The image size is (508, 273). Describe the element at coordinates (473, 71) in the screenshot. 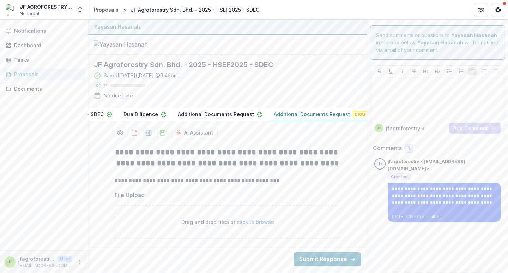

I see `button: Align Left` at that location.